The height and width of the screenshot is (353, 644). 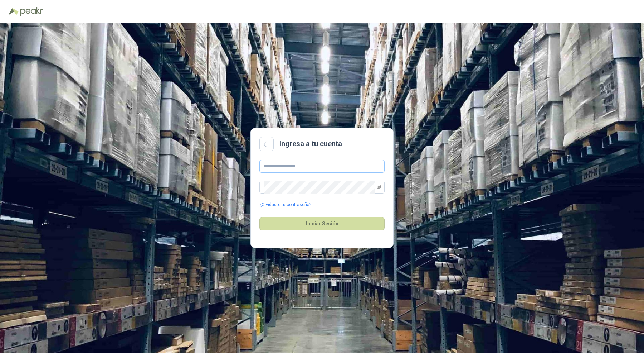 I want to click on a: ¿Olvidaste tu contraseña?, so click(x=285, y=205).